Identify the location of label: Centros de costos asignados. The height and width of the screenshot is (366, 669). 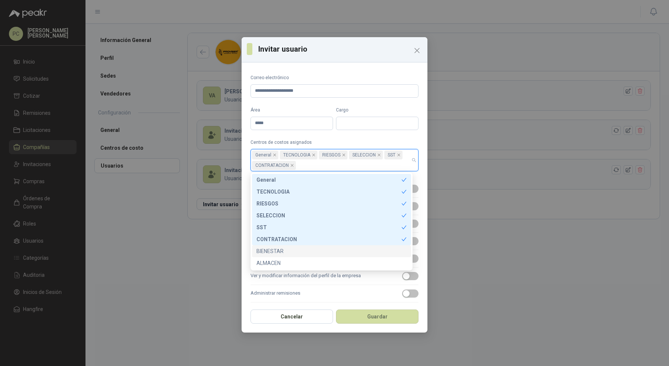
(334, 142).